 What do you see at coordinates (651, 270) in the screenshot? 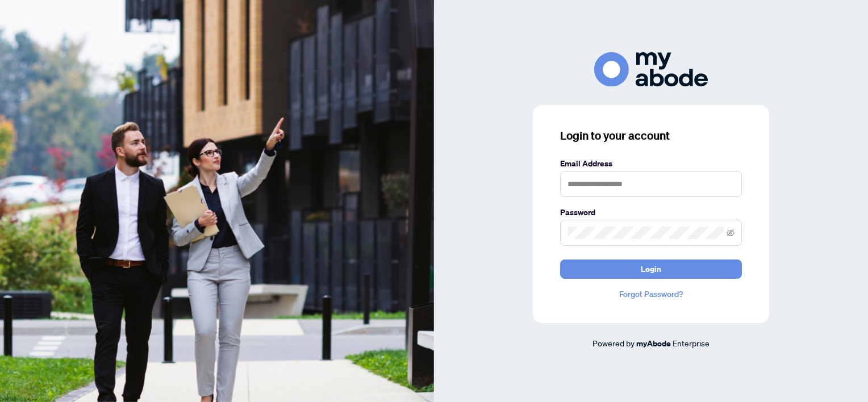
I see `span: Login` at bounding box center [651, 270].